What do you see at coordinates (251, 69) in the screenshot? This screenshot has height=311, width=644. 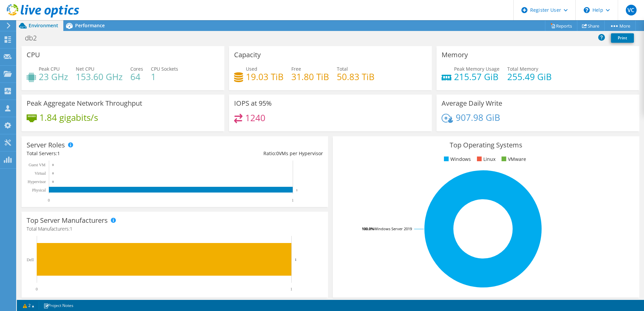 I see `span: Used` at bounding box center [251, 69].